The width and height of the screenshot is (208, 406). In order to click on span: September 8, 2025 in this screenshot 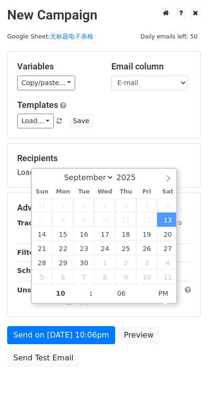, I will do `click(63, 220)`.